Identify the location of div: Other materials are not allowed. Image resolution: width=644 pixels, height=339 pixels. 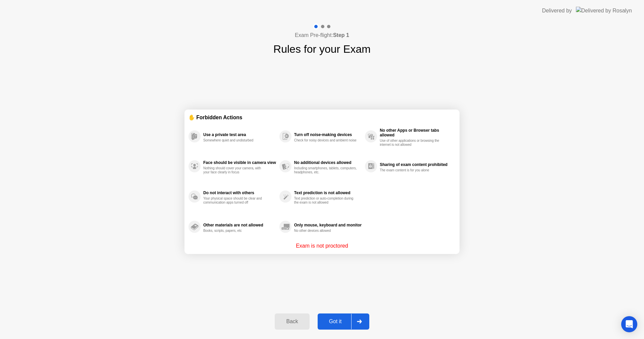
(239, 225).